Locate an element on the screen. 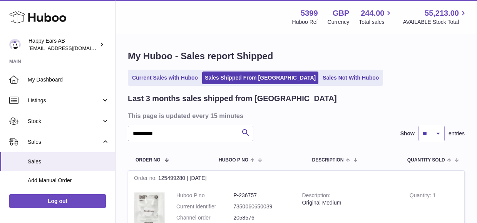  span: Stock is located at coordinates (64, 121).